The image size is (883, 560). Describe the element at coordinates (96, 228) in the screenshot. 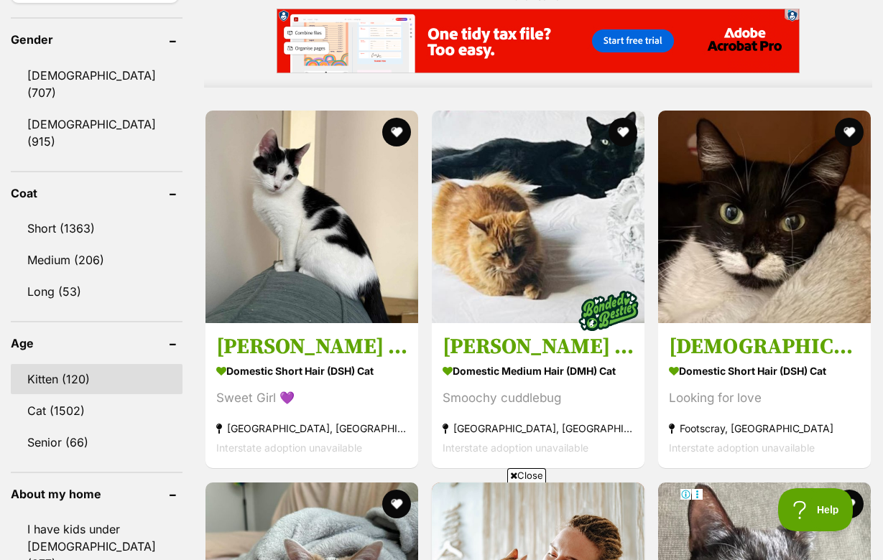

I see `a: Short (1363)` at that location.